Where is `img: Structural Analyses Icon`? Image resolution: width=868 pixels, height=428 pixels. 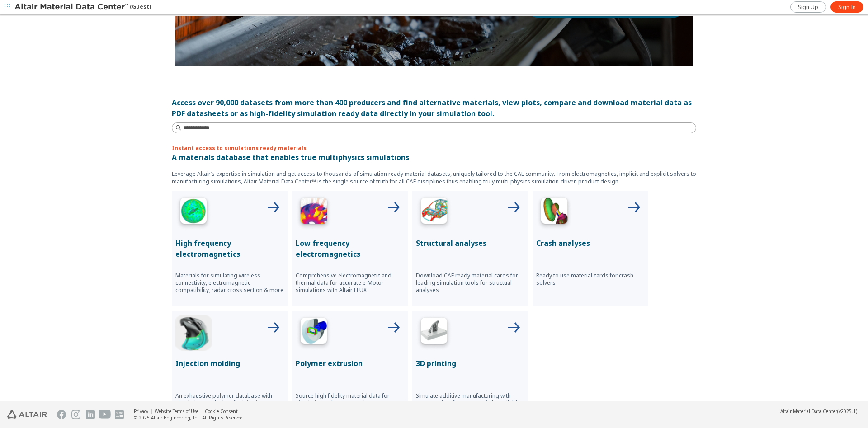
img: Structural Analyses Icon is located at coordinates (434, 212).